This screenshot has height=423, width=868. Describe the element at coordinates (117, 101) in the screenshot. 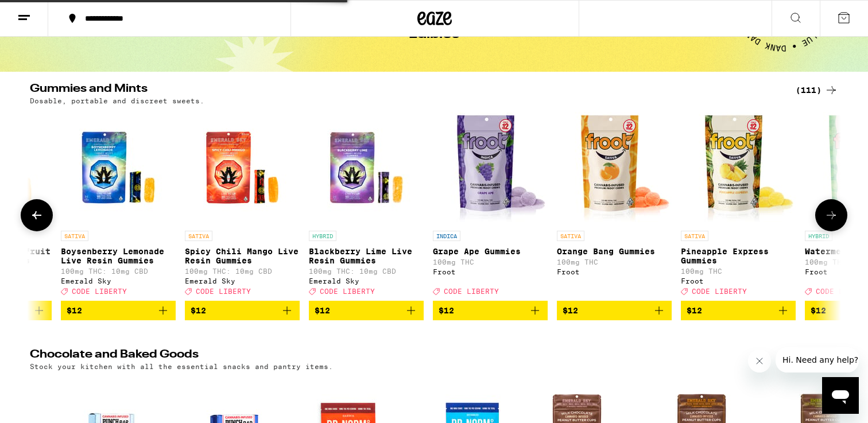

I see `p: Dosable, portable and discreet sweets.` at that location.